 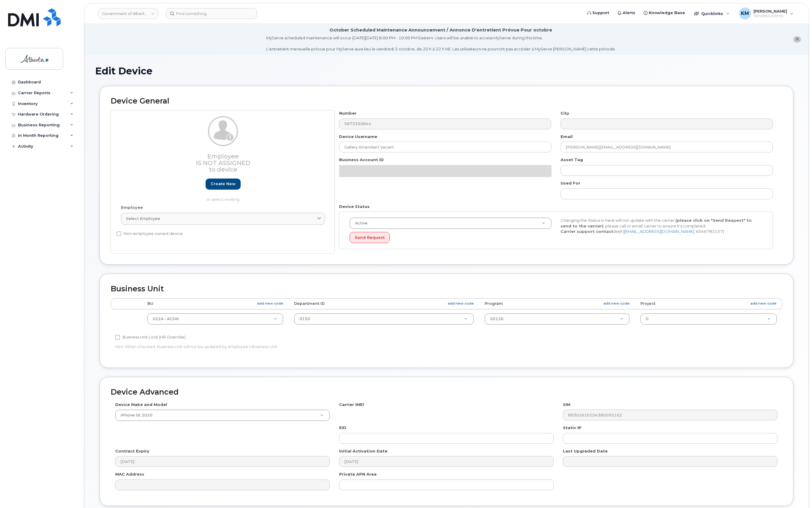 I want to click on a: Active, so click(x=450, y=224).